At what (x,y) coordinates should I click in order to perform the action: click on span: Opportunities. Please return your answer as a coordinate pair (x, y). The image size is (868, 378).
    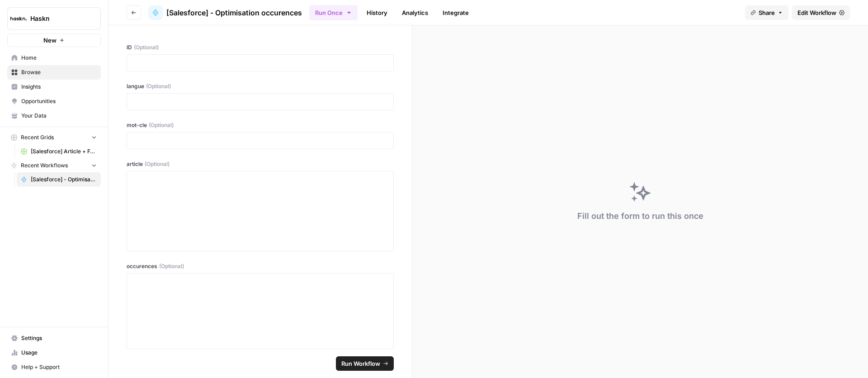
    Looking at the image, I should click on (58, 101).